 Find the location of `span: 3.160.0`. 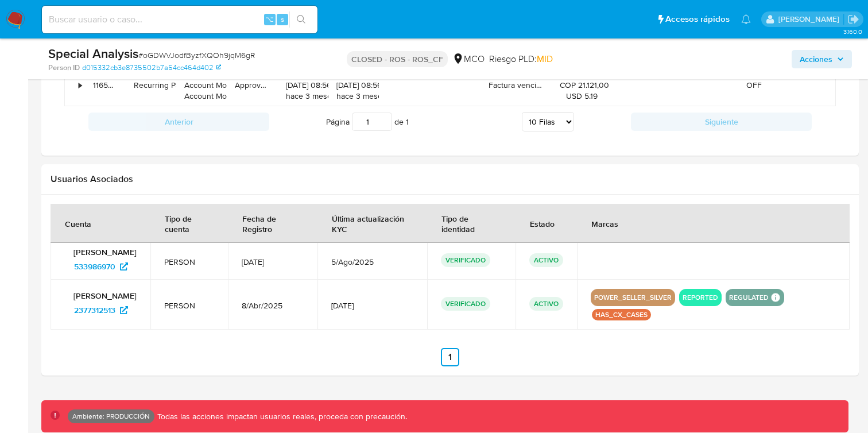

span: 3.160.0 is located at coordinates (853, 31).